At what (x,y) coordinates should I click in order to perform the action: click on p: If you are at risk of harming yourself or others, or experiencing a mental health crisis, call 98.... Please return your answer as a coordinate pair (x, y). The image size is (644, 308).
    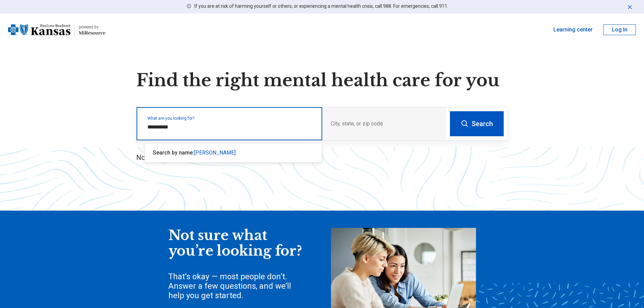
    Looking at the image, I should click on (321, 6).